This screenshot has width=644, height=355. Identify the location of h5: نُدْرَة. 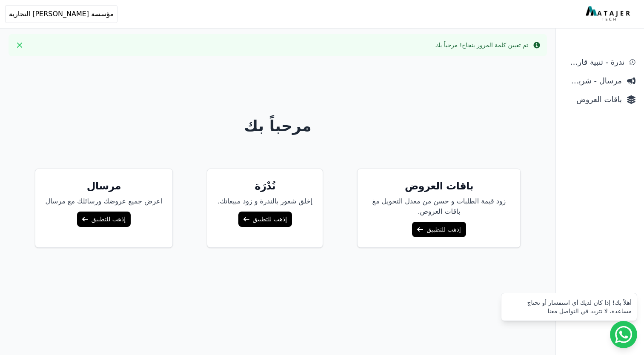
(265, 186).